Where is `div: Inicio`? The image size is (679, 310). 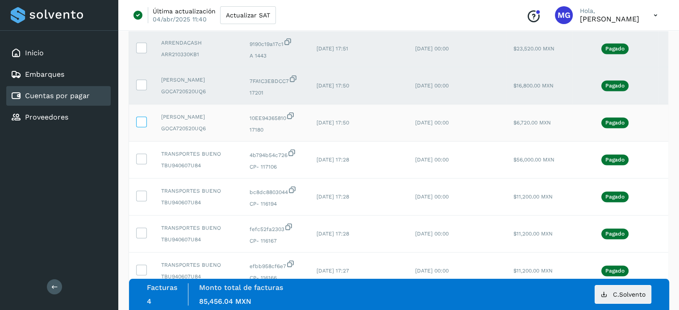 div: Inicio is located at coordinates (58, 53).